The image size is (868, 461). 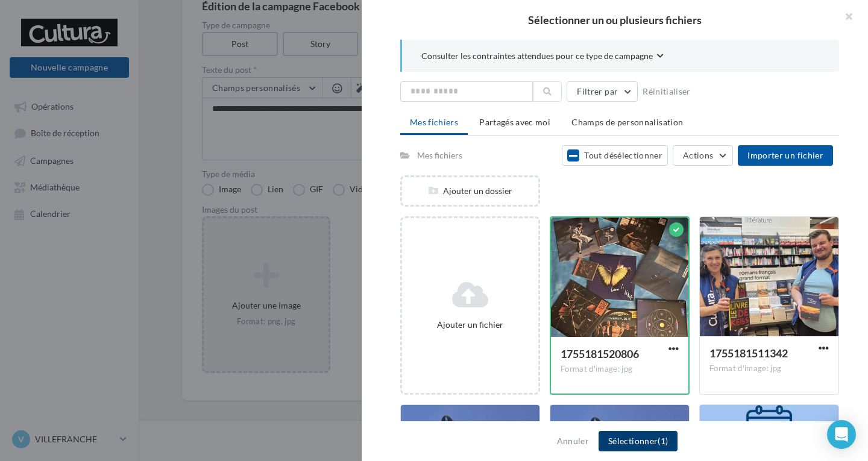 I want to click on span: 1755181520806, so click(x=600, y=354).